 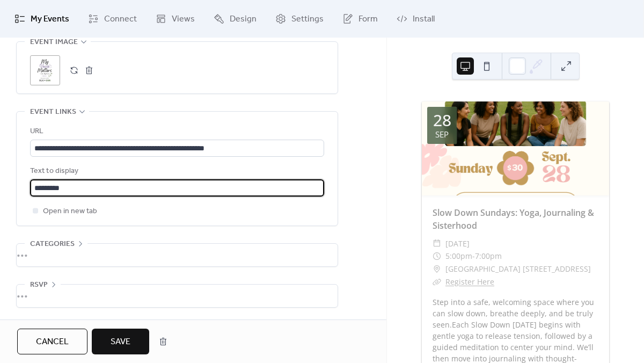 I want to click on span: Open in new tab, so click(x=69, y=211).